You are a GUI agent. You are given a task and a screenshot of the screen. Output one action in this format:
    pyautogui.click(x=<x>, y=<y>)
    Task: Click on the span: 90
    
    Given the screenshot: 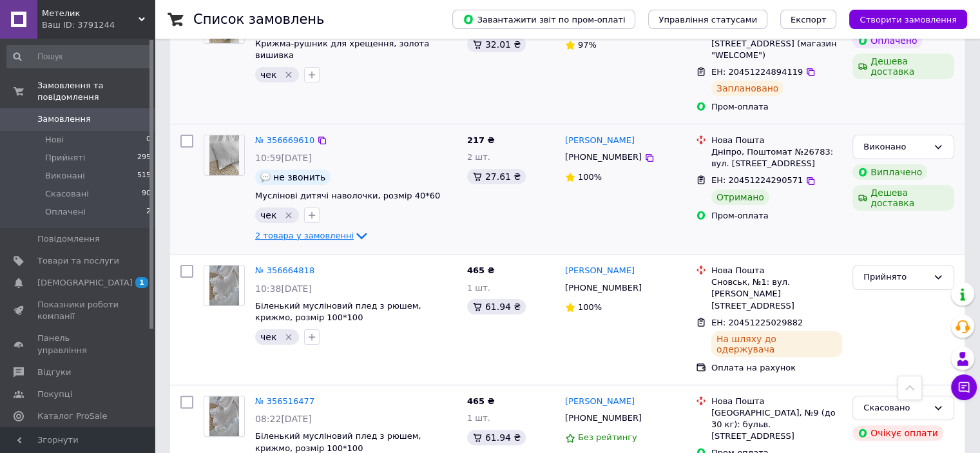 What is the action you would take?
    pyautogui.click(x=146, y=194)
    